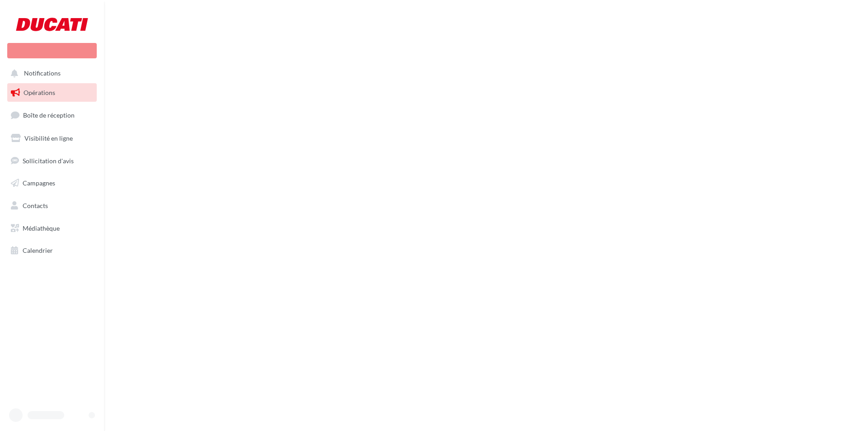 Image resolution: width=868 pixels, height=431 pixels. Describe the element at coordinates (36, 205) in the screenshot. I see `span: Contacts` at that location.